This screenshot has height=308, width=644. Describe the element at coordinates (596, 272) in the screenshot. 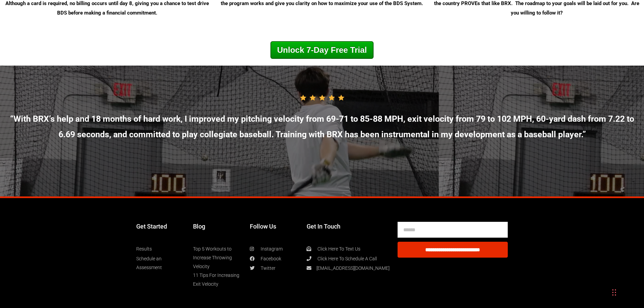

I see `div: Chat Widget` at that location.